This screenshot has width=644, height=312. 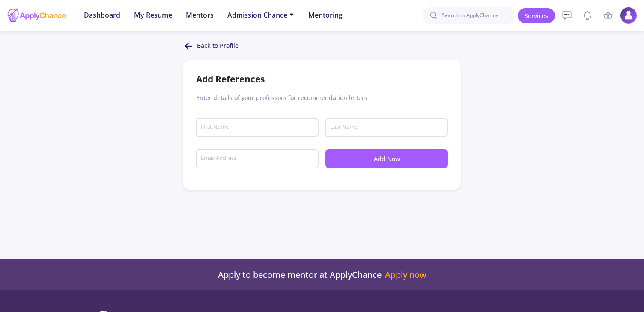 What do you see at coordinates (199, 15) in the screenshot?
I see `span: Mentors` at bounding box center [199, 15].